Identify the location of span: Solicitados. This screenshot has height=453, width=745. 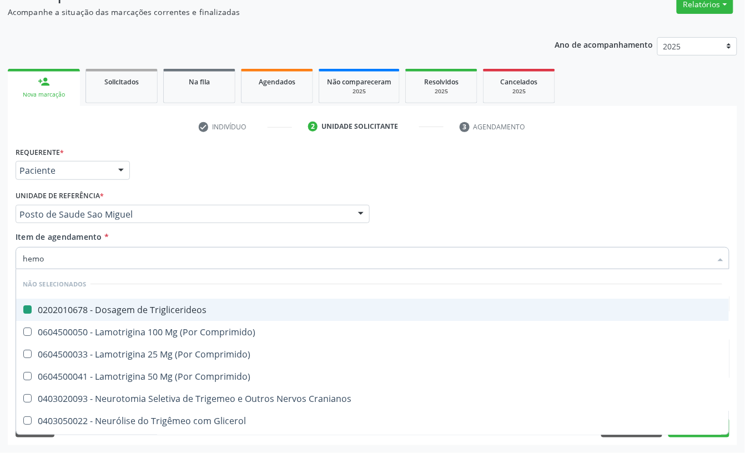
(122, 82).